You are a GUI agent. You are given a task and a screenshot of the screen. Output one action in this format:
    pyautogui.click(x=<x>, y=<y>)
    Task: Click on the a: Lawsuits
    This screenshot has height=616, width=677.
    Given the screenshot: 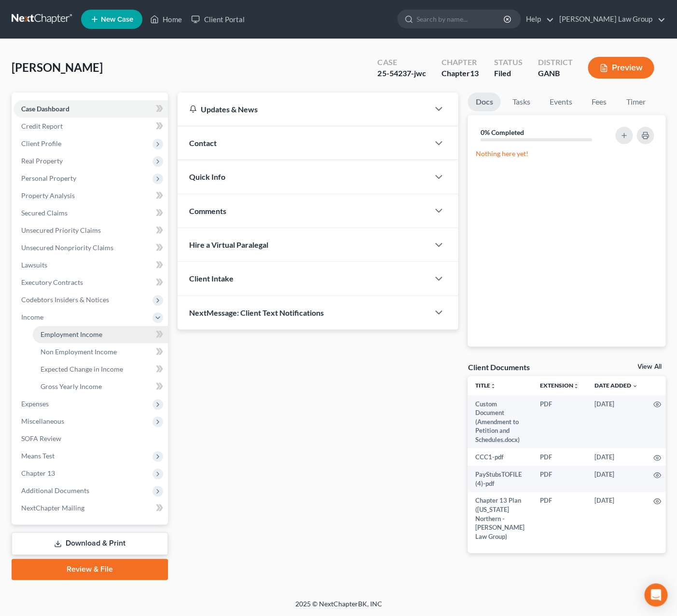 What is the action you would take?
    pyautogui.click(x=91, y=265)
    